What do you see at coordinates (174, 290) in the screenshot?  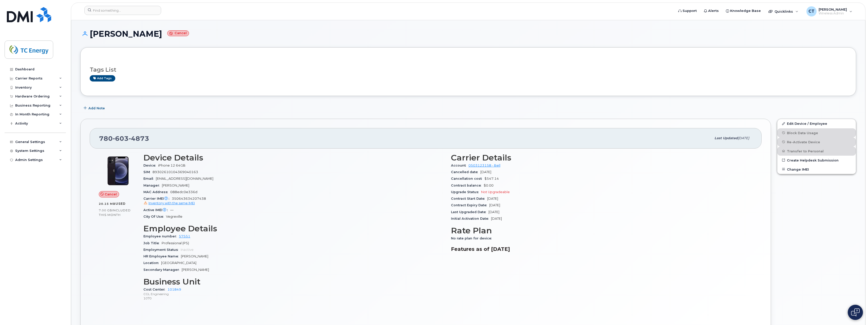 I see `a: 101849` at bounding box center [174, 290].